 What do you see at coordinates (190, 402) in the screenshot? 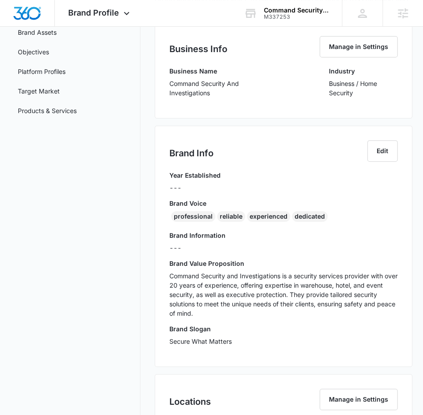
I see `h2: Locations` at bounding box center [190, 402].